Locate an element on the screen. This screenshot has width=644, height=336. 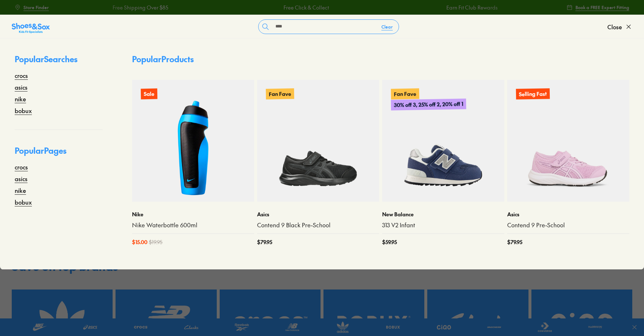
a: 313 V2 Infant is located at coordinates (442, 225).